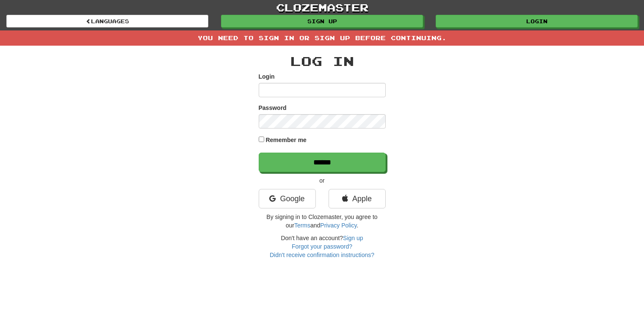 The image size is (644, 312). Describe the element at coordinates (322, 61) in the screenshot. I see `h2: Log In` at that location.